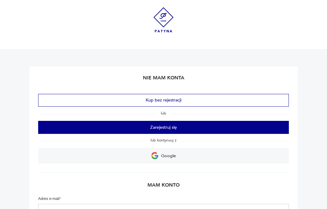 This screenshot has width=327, height=209. What do you see at coordinates (163, 80) in the screenshot?
I see `h2: Nie mam konta` at bounding box center [163, 80].